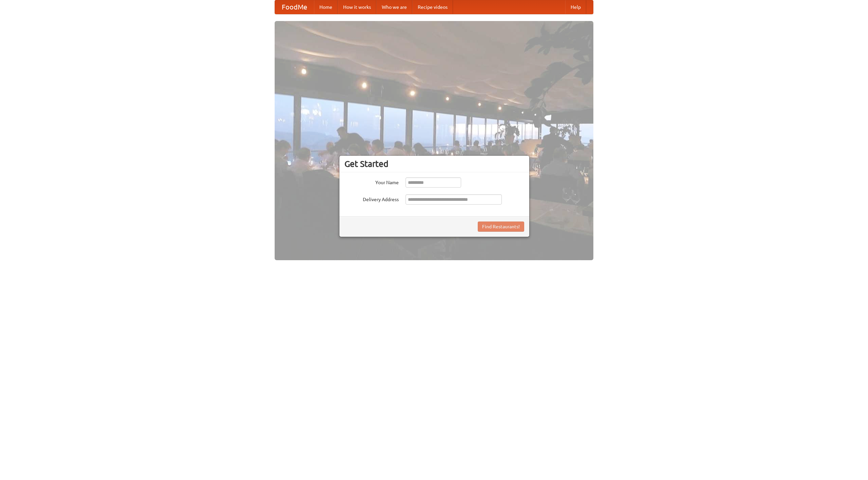 This screenshot has width=868, height=480. I want to click on a: Recipe videos, so click(433, 7).